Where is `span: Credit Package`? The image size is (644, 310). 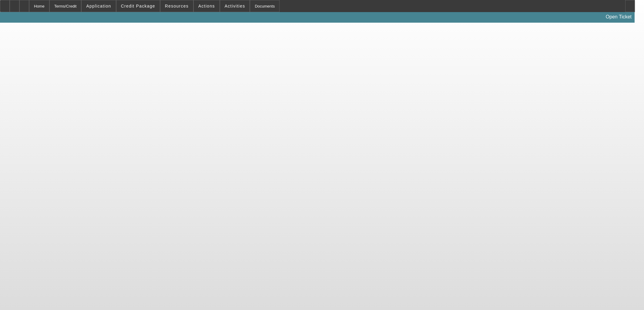
span: Credit Package is located at coordinates (138, 6).